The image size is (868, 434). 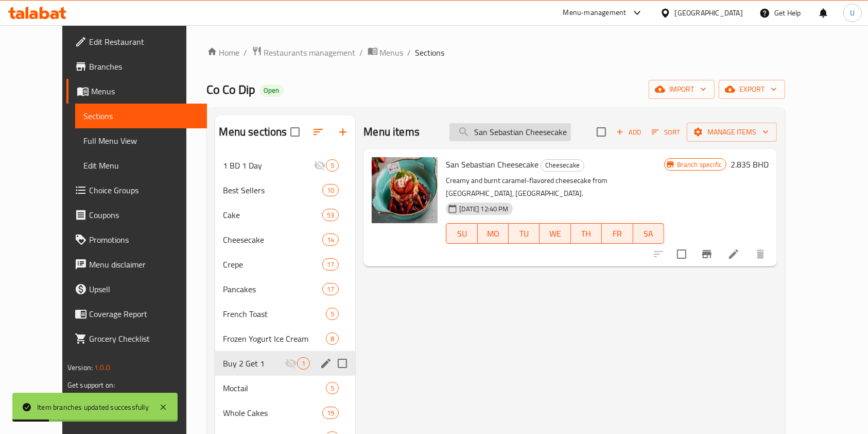 What do you see at coordinates (141, 141) in the screenshot?
I see `span: Full Menu View` at bounding box center [141, 141].